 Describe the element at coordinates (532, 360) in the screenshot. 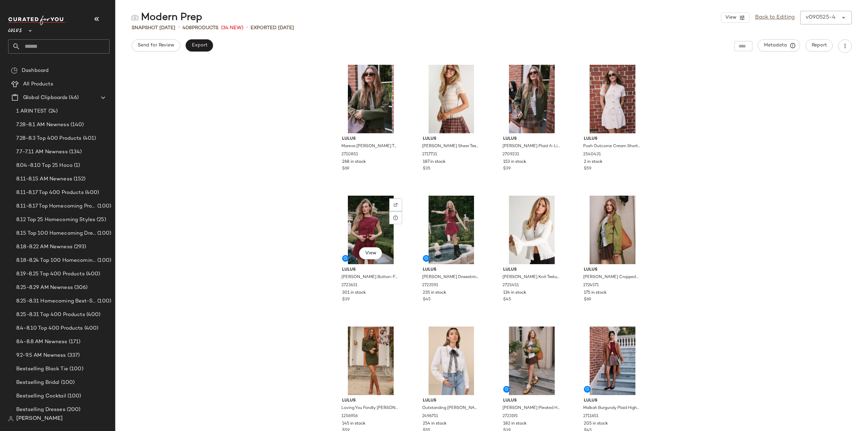

I see `img: 13079001_2723191.jpg` at that location.